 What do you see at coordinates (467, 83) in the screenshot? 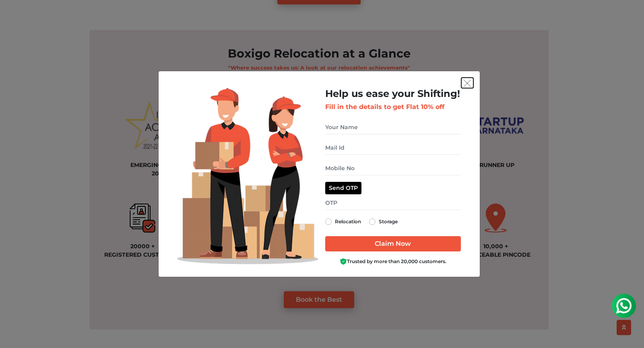
I see `img: exit` at bounding box center [467, 83].